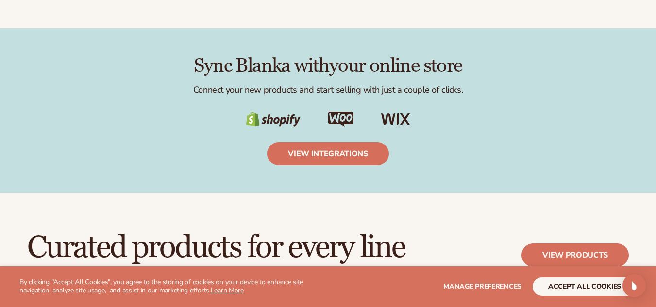 This screenshot has height=307, width=656. Describe the element at coordinates (634, 286) in the screenshot. I see `div: Open Intercom Messenger` at that location.